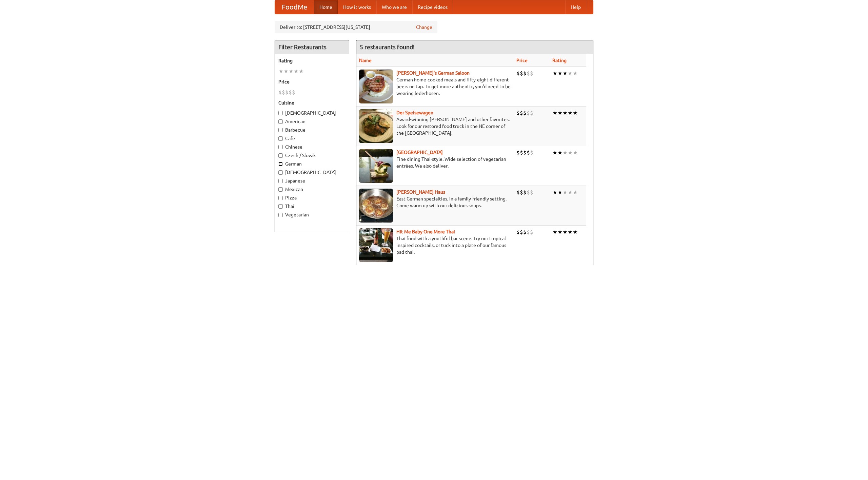 This screenshot has width=868, height=480. I want to click on label: Thai, so click(312, 206).